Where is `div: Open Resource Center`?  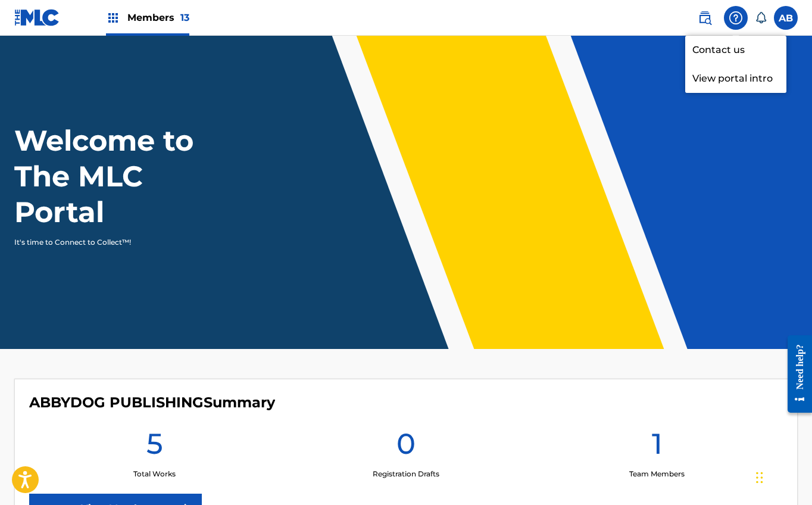 div: Open Resource Center is located at coordinates (21, 49).